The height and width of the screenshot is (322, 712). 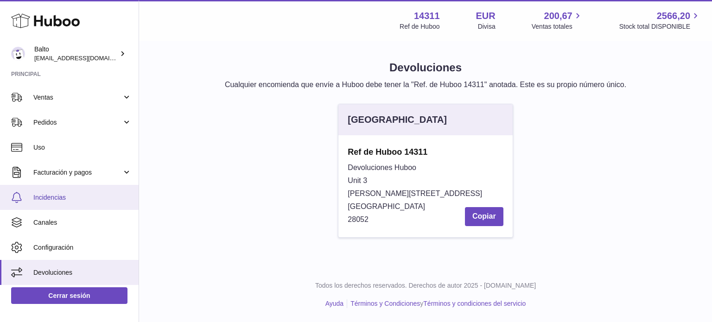 What do you see at coordinates (83, 248) in the screenshot?
I see `span: Configuración` at bounding box center [83, 248].